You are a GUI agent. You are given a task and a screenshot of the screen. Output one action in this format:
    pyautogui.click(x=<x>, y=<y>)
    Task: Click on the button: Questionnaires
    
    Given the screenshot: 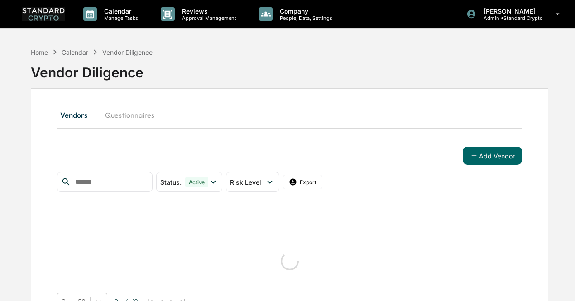 What is the action you would take?
    pyautogui.click(x=130, y=115)
    